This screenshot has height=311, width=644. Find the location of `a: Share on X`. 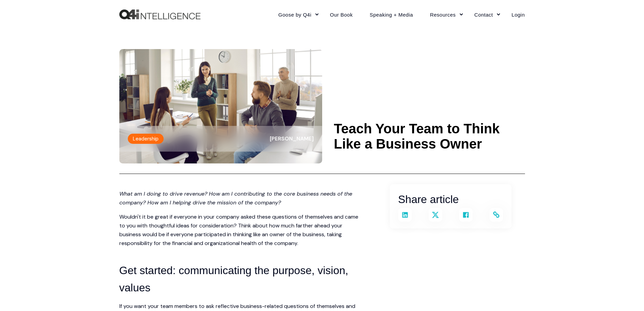

a: Share on X is located at coordinates (435, 215).